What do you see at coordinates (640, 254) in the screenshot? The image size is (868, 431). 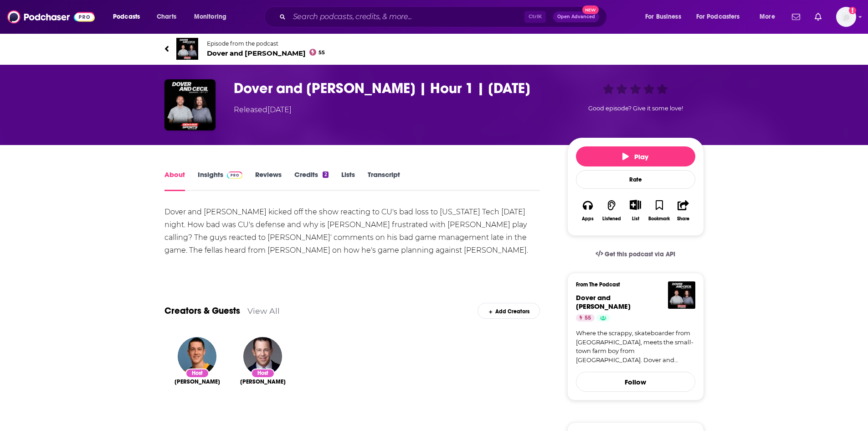 I see `span: Get this podcast via API` at bounding box center [640, 254].